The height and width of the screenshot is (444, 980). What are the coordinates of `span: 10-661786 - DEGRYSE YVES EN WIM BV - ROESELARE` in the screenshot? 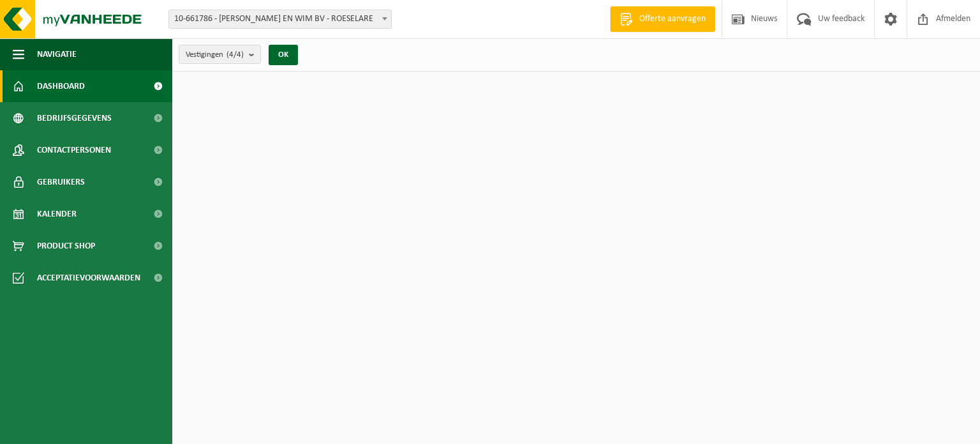 It's located at (280, 19).